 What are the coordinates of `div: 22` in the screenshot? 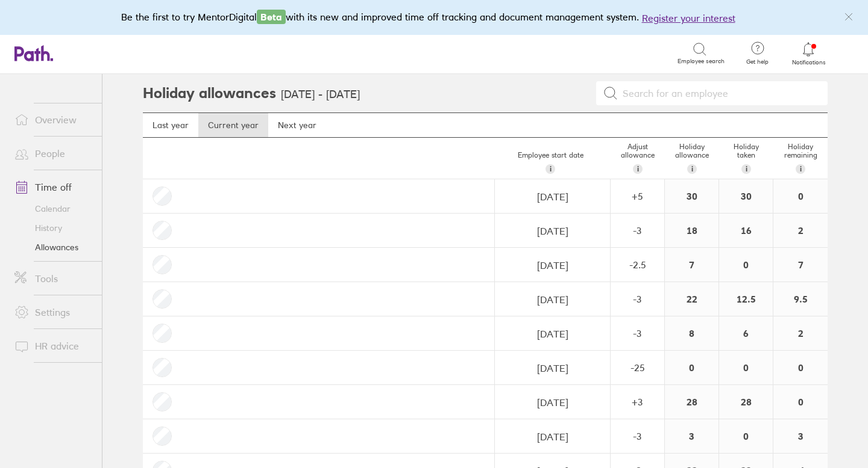 It's located at (691, 299).